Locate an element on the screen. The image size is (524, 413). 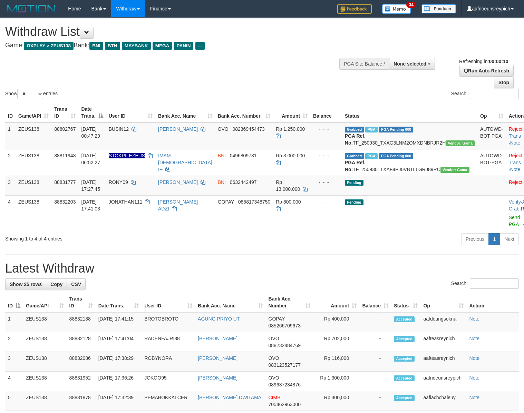
td: AUTOWD-BOT-PGA is located at coordinates (491, 162).